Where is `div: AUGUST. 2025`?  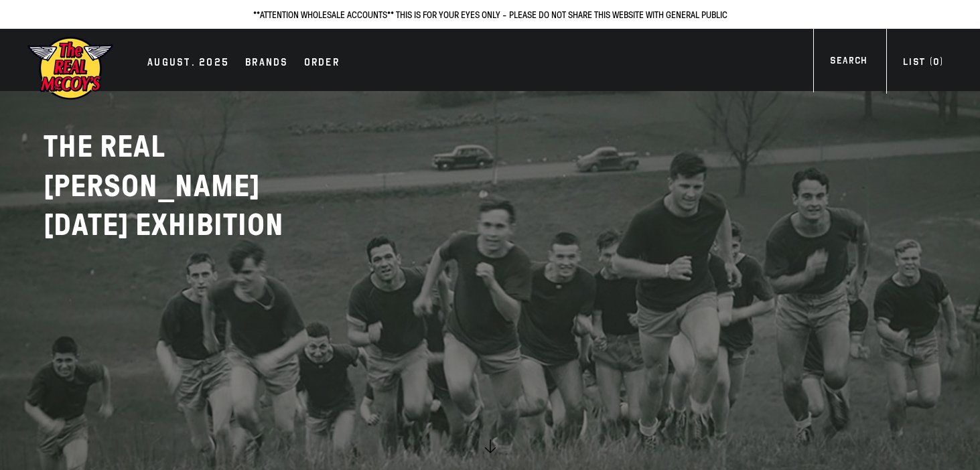 div: AUGUST. 2025 is located at coordinates (189, 64).